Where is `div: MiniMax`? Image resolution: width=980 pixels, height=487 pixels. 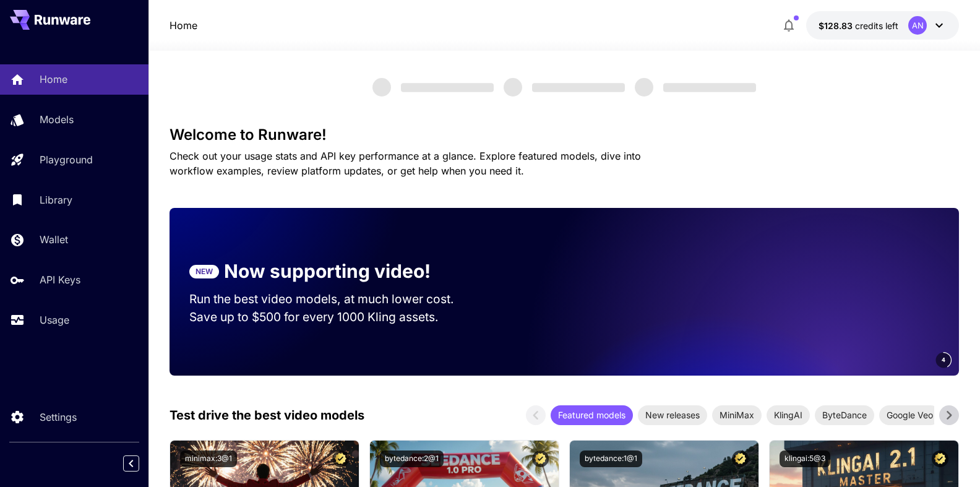
div: MiniMax is located at coordinates (737, 415).